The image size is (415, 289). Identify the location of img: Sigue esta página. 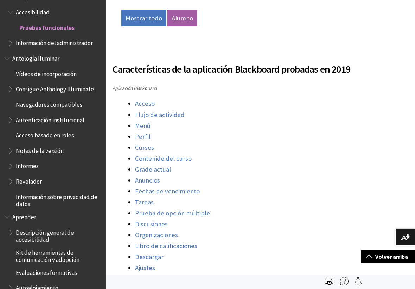
(358, 281).